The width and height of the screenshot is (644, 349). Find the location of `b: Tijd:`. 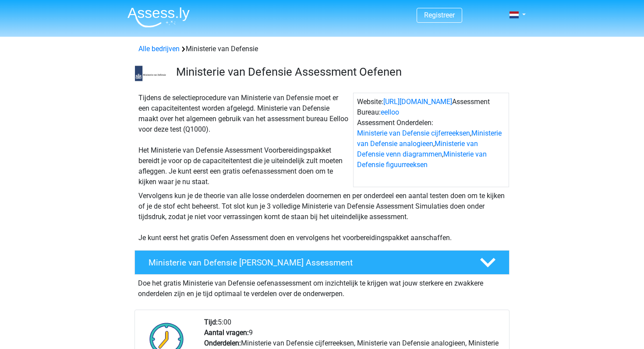

b: Tijd: is located at coordinates (211, 322).